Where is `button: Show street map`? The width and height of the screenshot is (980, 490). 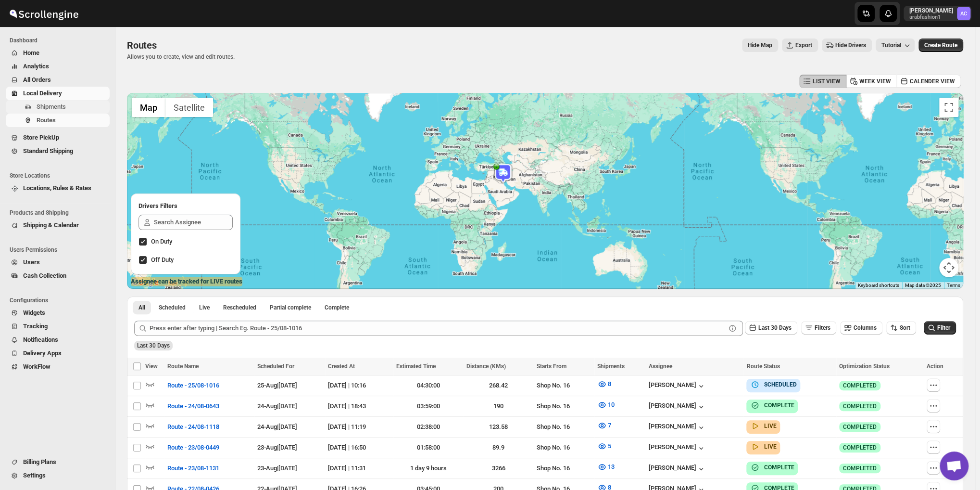
button: Show street map is located at coordinates (148, 107).